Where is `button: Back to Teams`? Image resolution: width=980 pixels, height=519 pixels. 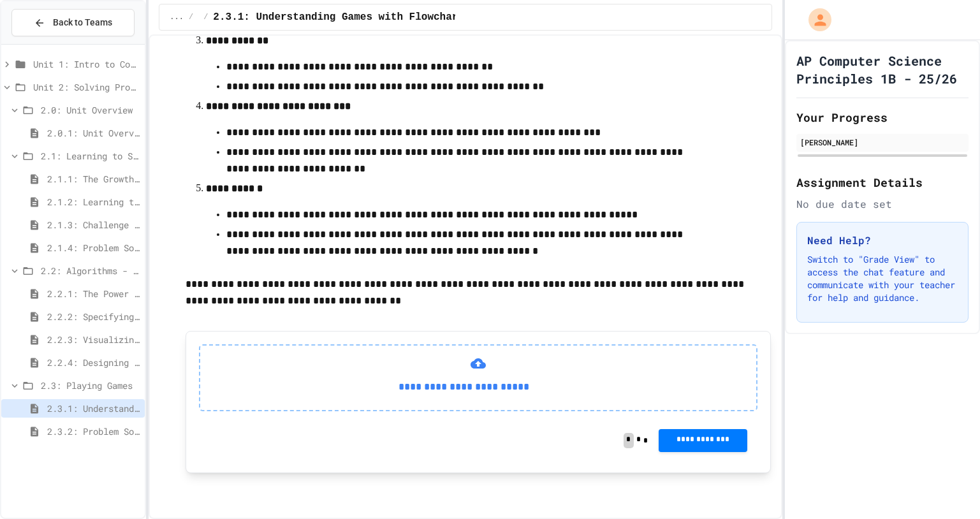 button: Back to Teams is located at coordinates (73, 23).